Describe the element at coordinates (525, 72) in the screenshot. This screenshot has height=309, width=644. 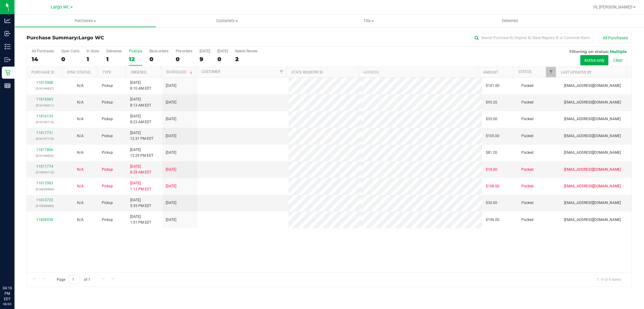
I see `a: Status` at that location.